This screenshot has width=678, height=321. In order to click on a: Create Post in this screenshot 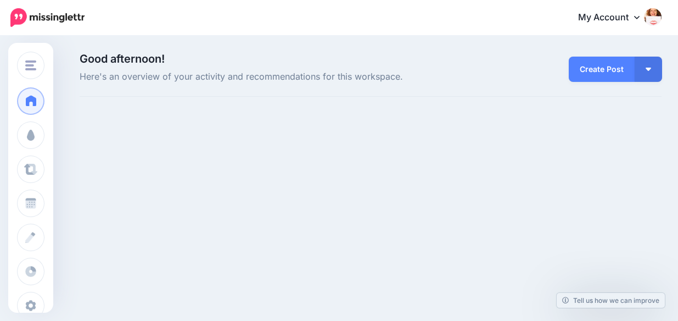, I will do `click(602, 69)`.